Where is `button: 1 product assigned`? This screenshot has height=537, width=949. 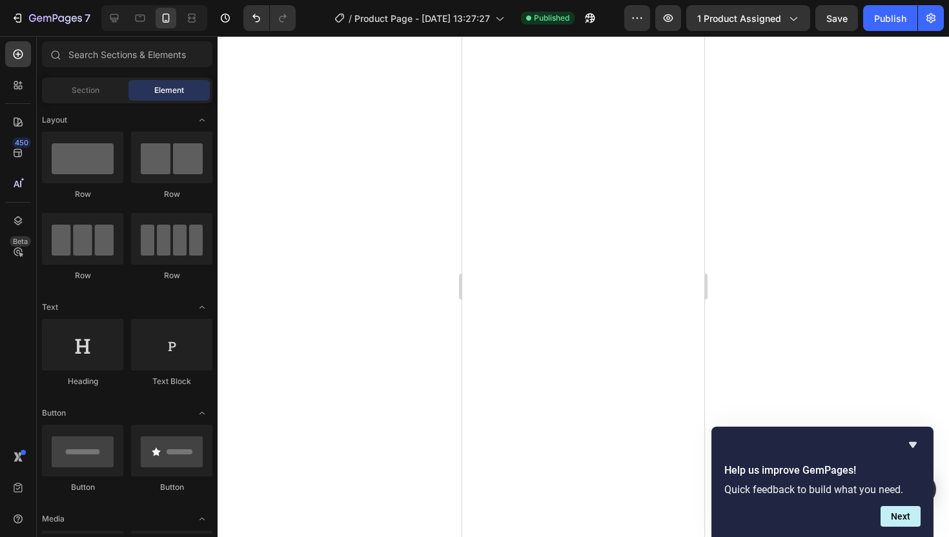 button: 1 product assigned is located at coordinates (748, 18).